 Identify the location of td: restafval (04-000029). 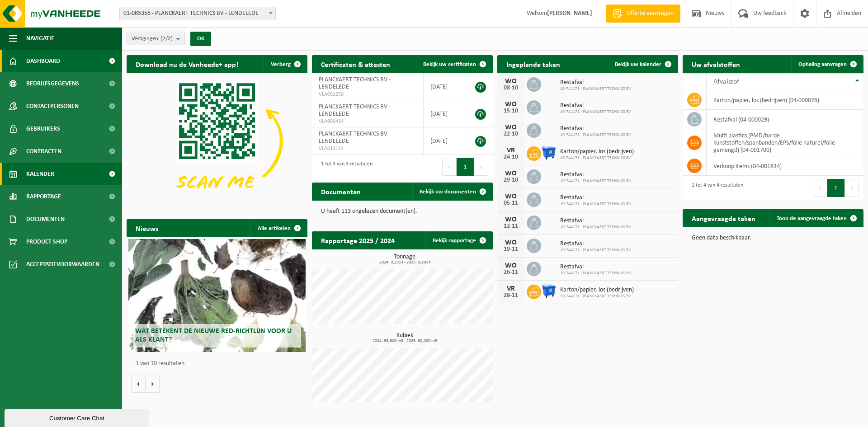
(784, 119).